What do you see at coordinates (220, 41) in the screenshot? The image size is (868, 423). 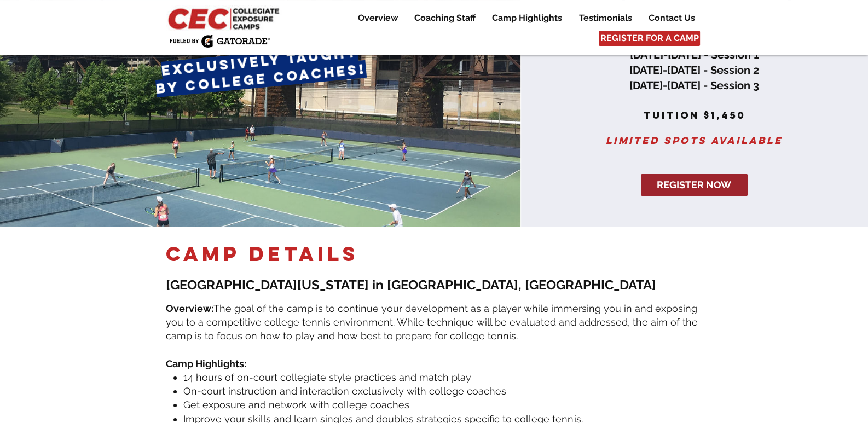 I see `img: Fueled by Gatorade.png` at bounding box center [220, 41].